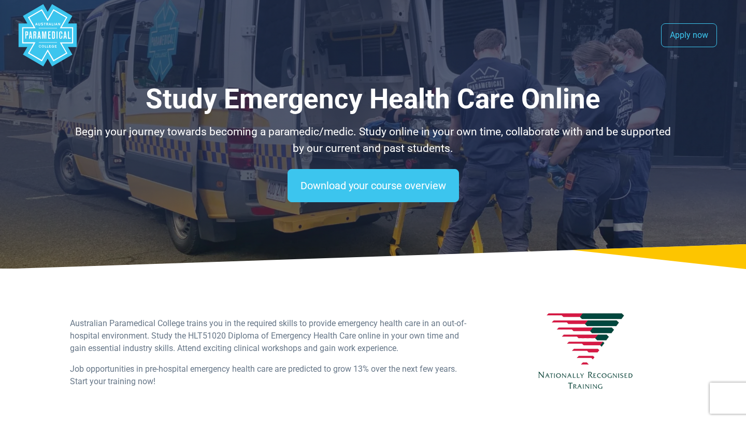 The width and height of the screenshot is (746, 421). I want to click on p: Job opportunities in pre-hospital emergency health care are predicted to grow 13% over the next f..., so click(270, 375).